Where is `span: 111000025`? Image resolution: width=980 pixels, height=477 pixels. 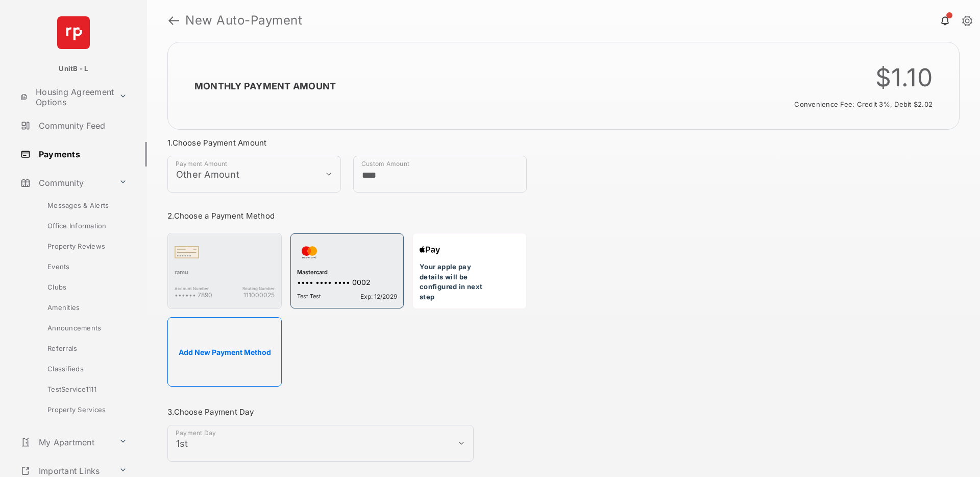
span: 111000025 is located at coordinates (258, 294).